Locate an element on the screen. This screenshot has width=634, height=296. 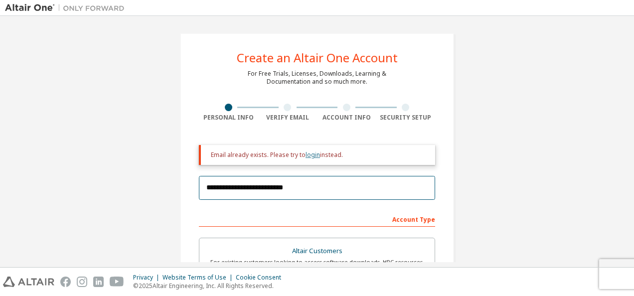
p: © 2025 Altair Engineering, Inc. All Rights Reserved. is located at coordinates (210, 286).